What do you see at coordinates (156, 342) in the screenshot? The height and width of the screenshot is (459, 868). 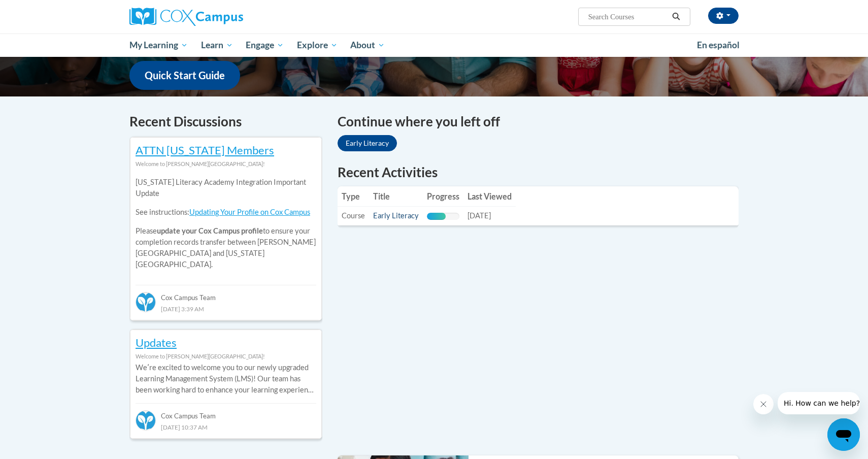 I see `a: Updates` at bounding box center [156, 342].